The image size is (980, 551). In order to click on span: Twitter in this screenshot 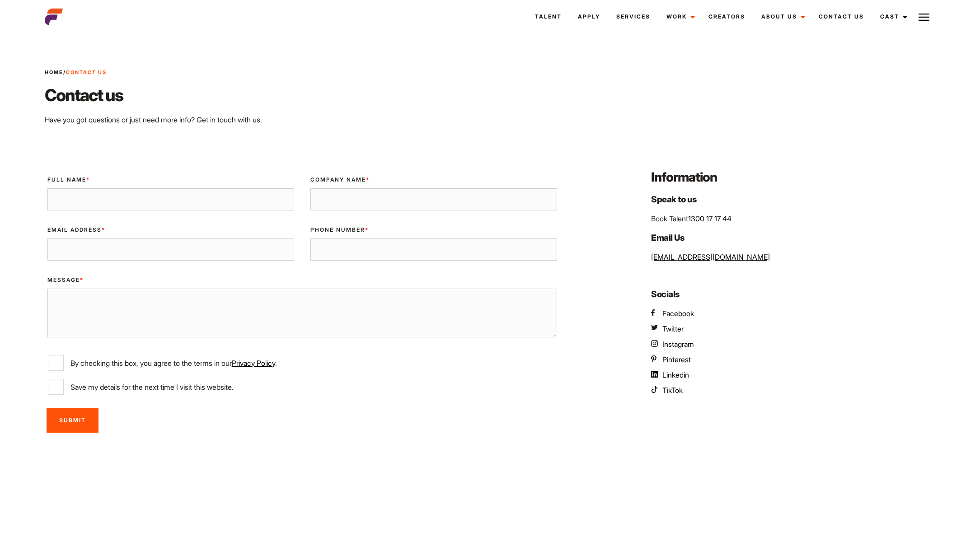, I will do `click(672, 328)`.